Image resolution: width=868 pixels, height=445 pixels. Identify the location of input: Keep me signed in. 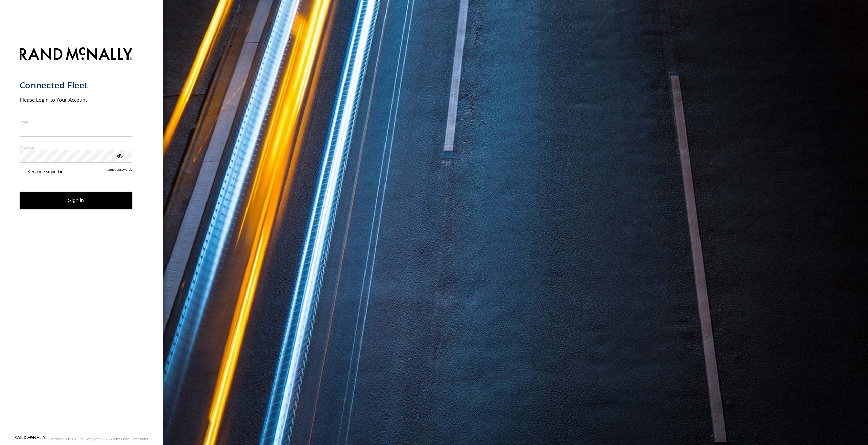
(23, 171).